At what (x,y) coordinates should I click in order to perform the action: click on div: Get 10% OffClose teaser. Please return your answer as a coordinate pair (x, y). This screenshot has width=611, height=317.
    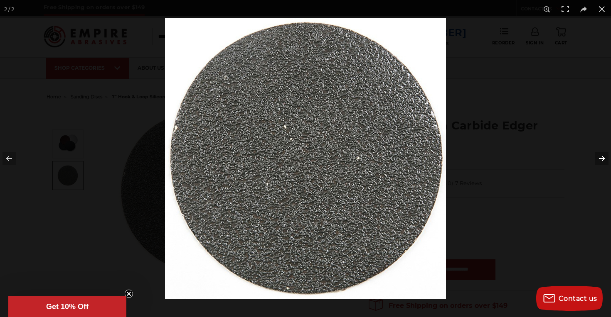
    Looking at the image, I should click on (67, 307).